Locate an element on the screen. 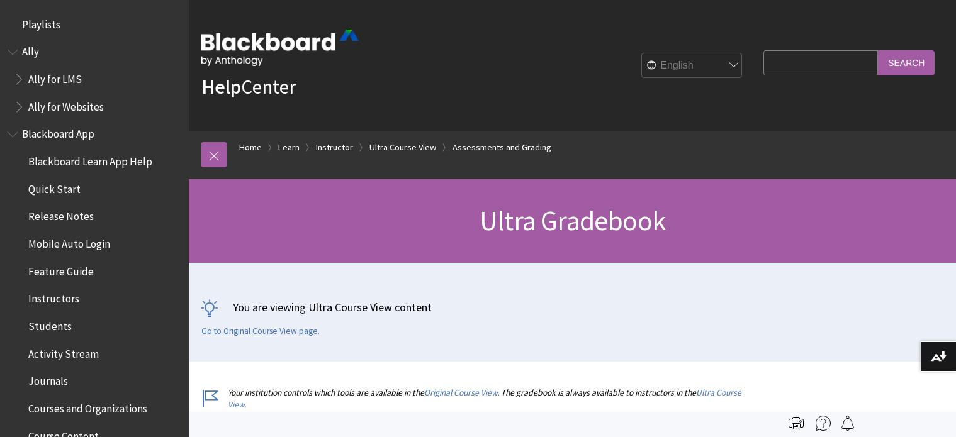 Image resolution: width=956 pixels, height=437 pixels. p: Your institution controls which tools are available in the . The gradebook is always available to... is located at coordinates (479, 399).